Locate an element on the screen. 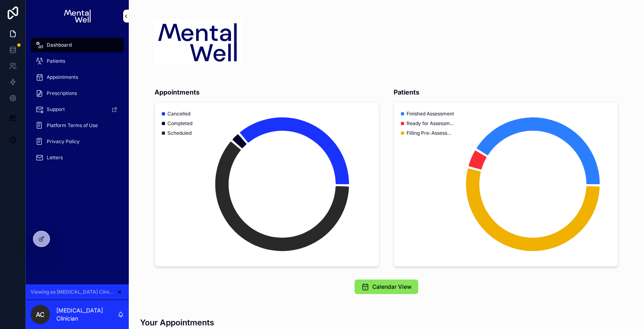 The image size is (644, 329). span: Filling Pre-Assessment is located at coordinates (430, 133).